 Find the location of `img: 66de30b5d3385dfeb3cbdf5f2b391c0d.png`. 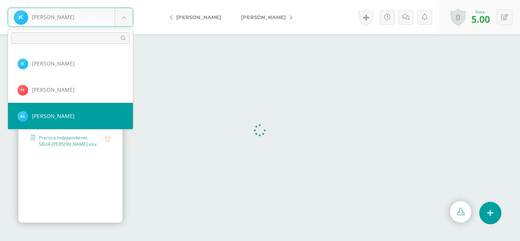

img: 66de30b5d3385dfeb3cbdf5f2b391c0d.png is located at coordinates (23, 116).